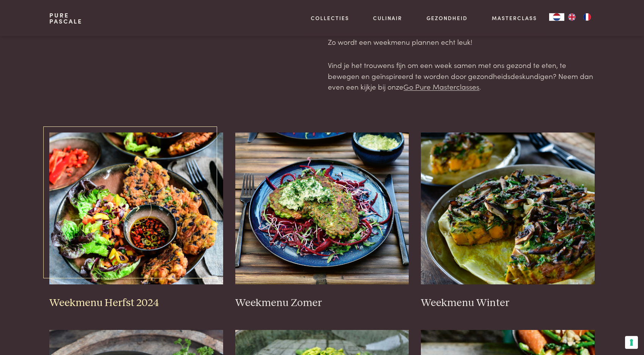  I want to click on a: NL, so click(557, 17).